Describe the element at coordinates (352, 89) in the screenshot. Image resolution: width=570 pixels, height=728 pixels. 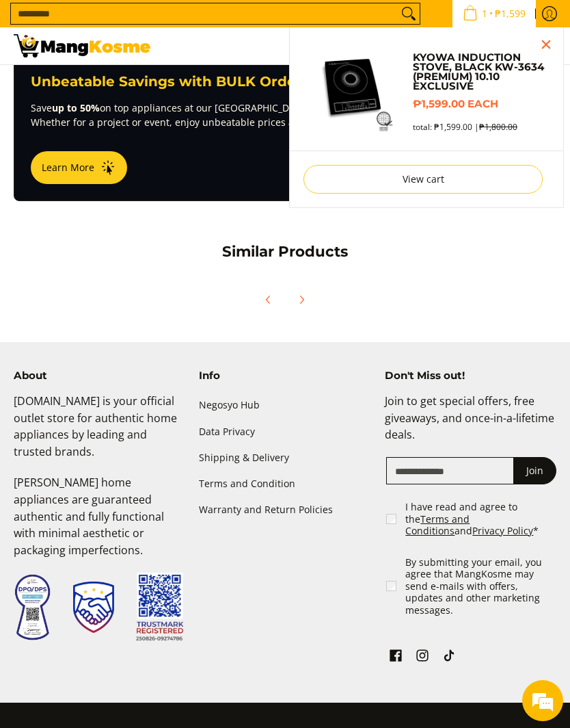
I see `img: Default Title Kyowa Induction Stove, Black KW-3634 (Premium) 10.10 Exclusive` at that location.